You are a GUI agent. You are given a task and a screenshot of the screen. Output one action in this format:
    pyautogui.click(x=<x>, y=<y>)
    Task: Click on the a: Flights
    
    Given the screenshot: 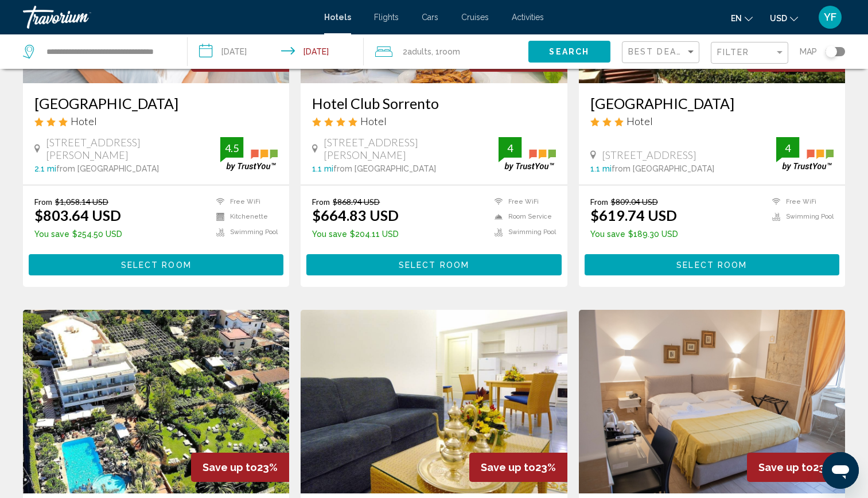 What is the action you would take?
    pyautogui.click(x=386, y=17)
    